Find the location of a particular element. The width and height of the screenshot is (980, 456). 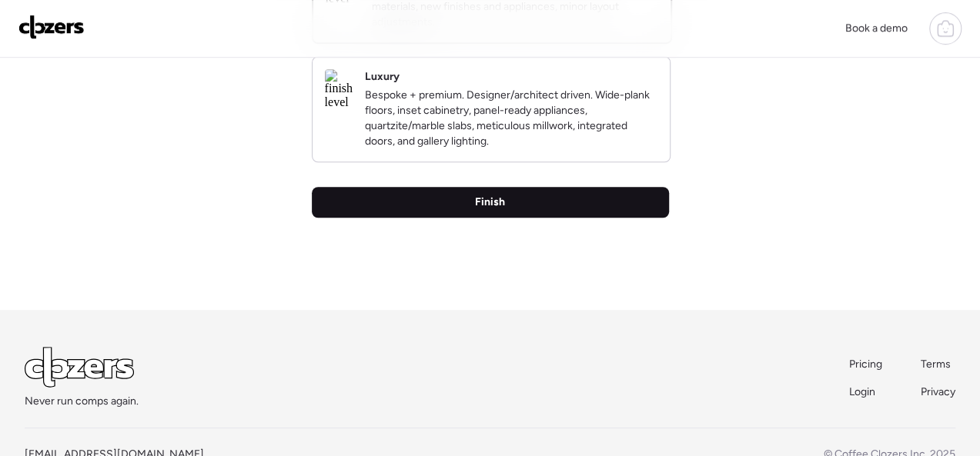

span: Book a demo is located at coordinates (876, 27).